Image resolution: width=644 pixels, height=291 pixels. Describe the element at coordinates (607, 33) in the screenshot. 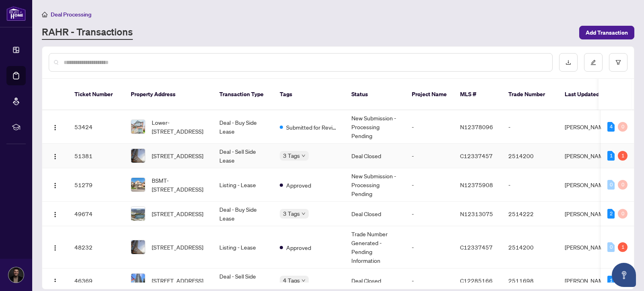

I see `span: Add Transaction` at that location.